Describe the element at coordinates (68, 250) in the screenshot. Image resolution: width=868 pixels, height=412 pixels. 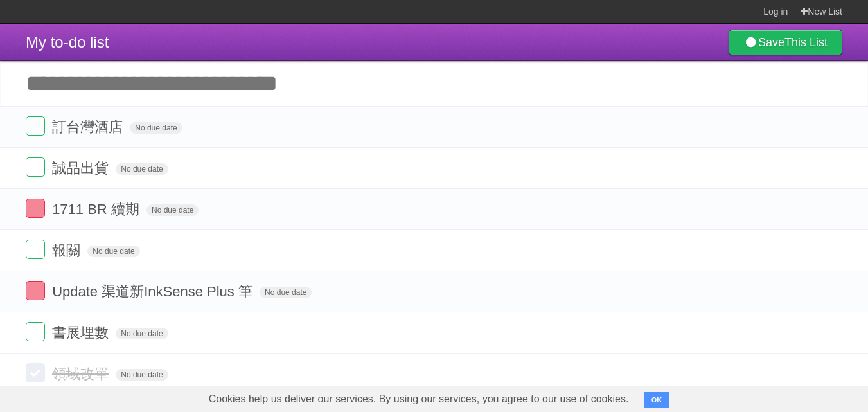
I see `span: 報關` at that location.